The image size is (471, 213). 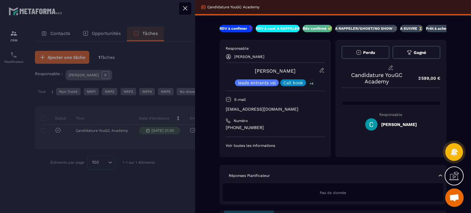 I want to click on p: A SUIVRE ⏳, so click(x=411, y=29).